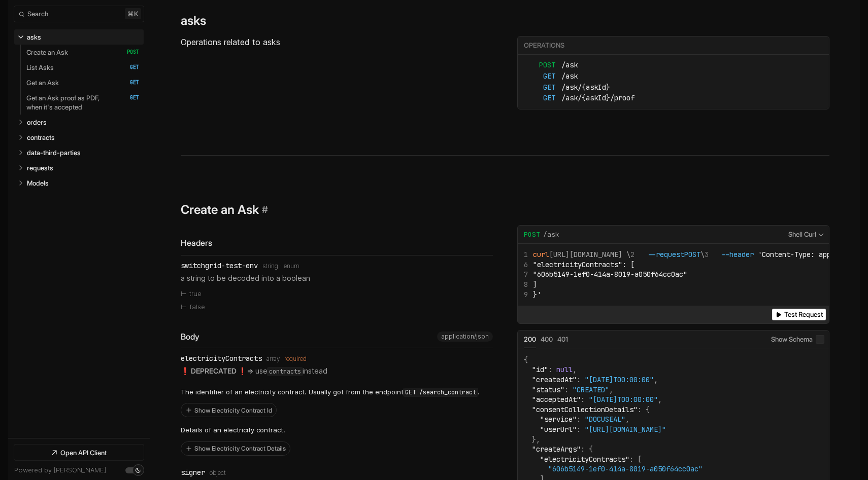 The height and width of the screenshot is (480, 868). Describe the element at coordinates (38, 183) in the screenshot. I see `p: Models` at that location.